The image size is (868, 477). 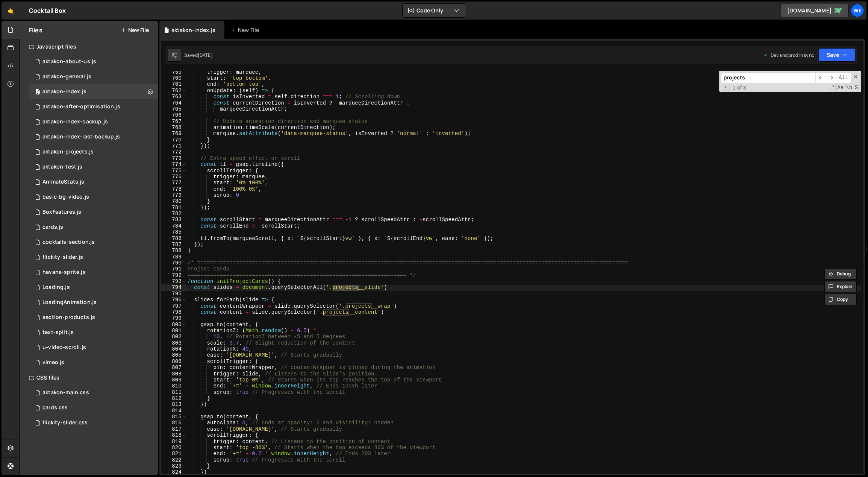 I want to click on div: 816, so click(x=173, y=422).